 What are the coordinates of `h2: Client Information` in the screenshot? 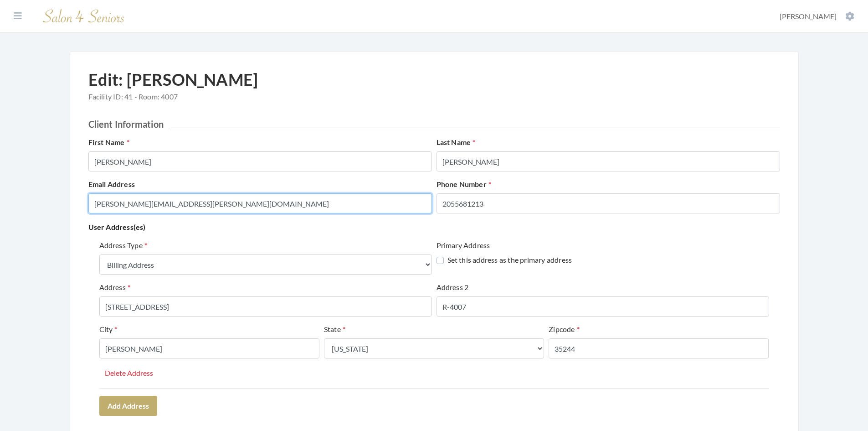 It's located at (435, 124).